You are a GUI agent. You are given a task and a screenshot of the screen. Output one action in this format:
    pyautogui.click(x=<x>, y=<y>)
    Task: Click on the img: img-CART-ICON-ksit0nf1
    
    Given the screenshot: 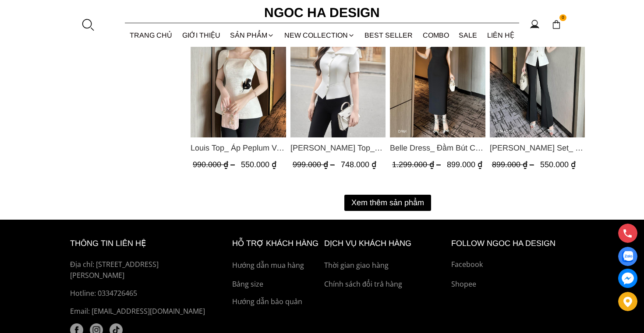 What is the action you would take?
    pyautogui.click(x=556, y=24)
    